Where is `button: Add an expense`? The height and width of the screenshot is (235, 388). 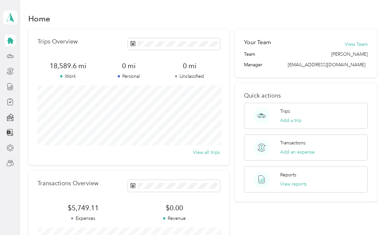 button: Add an expense is located at coordinates (298, 152).